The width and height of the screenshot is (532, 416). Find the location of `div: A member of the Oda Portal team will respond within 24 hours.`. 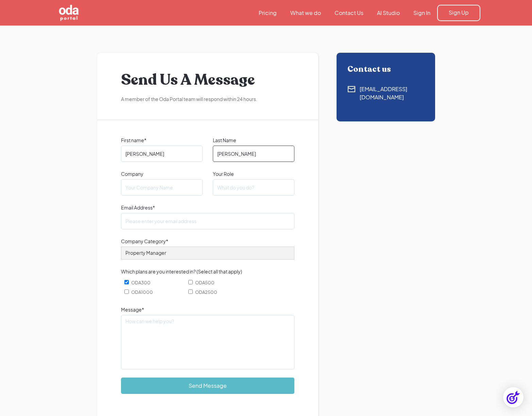

div: A member of the Oda Portal team will respond within 24 hours. is located at coordinates (207, 99).